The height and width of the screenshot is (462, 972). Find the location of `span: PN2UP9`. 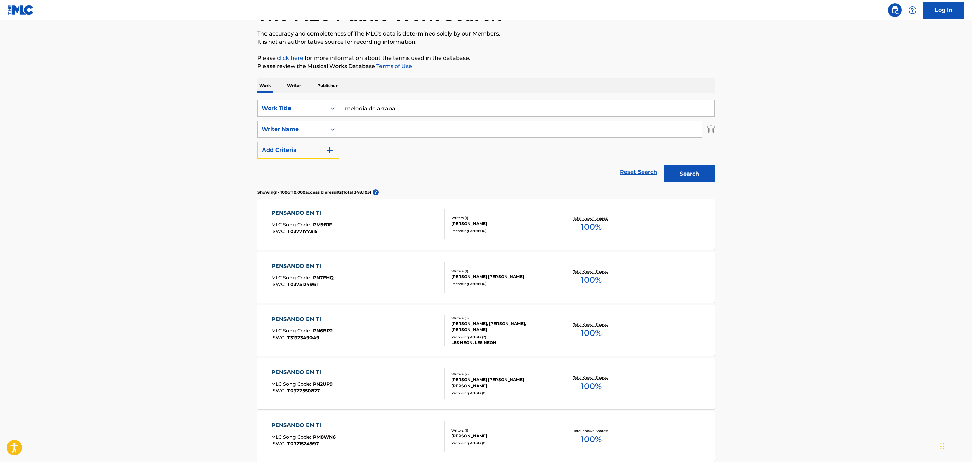

span: PN2UP9 is located at coordinates (323, 384).